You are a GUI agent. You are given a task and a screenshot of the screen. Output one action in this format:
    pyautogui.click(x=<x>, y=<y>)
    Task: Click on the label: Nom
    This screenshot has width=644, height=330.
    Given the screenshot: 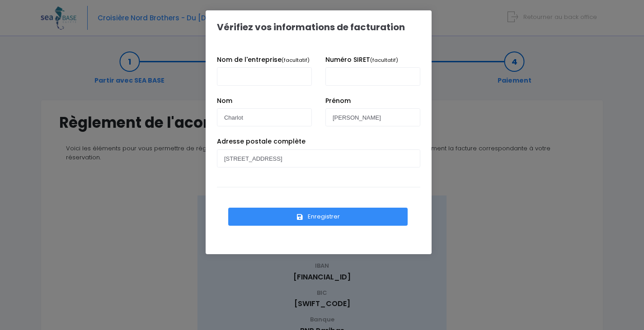 What is the action you would take?
    pyautogui.click(x=225, y=100)
    